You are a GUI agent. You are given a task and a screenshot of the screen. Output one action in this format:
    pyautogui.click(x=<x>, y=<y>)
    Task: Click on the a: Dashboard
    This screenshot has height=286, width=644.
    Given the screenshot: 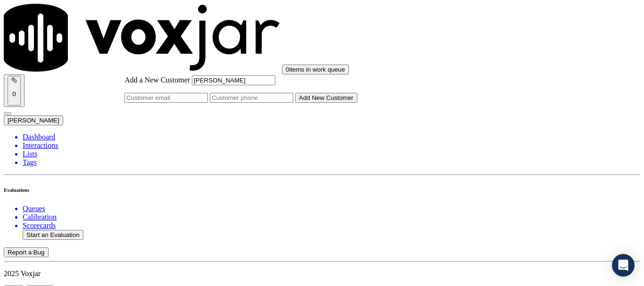 What is the action you would take?
    pyautogui.click(x=331, y=137)
    